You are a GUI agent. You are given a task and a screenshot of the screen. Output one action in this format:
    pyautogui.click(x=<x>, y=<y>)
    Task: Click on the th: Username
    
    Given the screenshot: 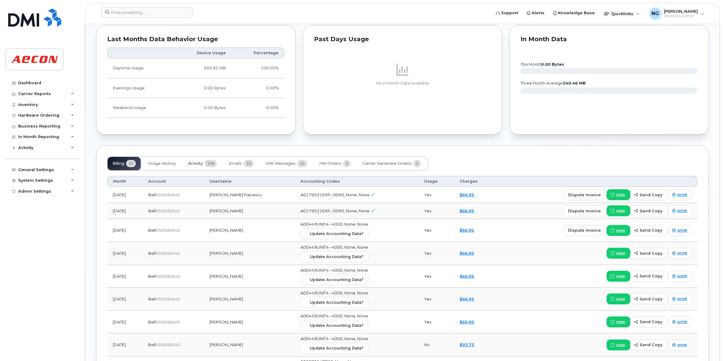 What is the action you would take?
    pyautogui.click(x=249, y=182)
    